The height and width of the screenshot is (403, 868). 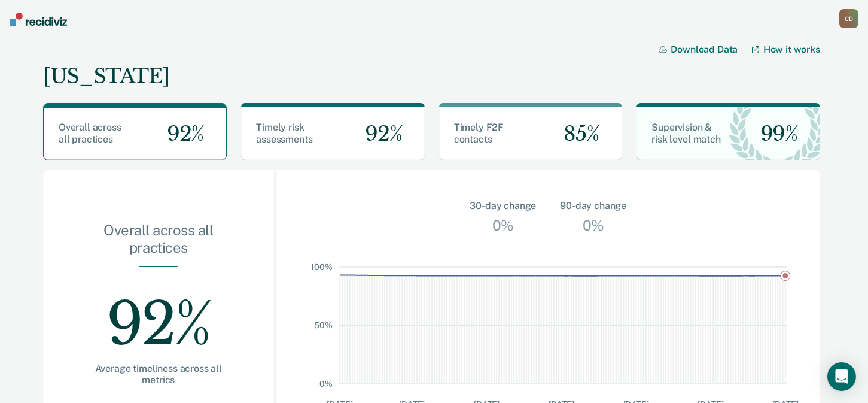 What do you see at coordinates (774, 133) in the screenshot?
I see `span: 99%` at bounding box center [774, 133].